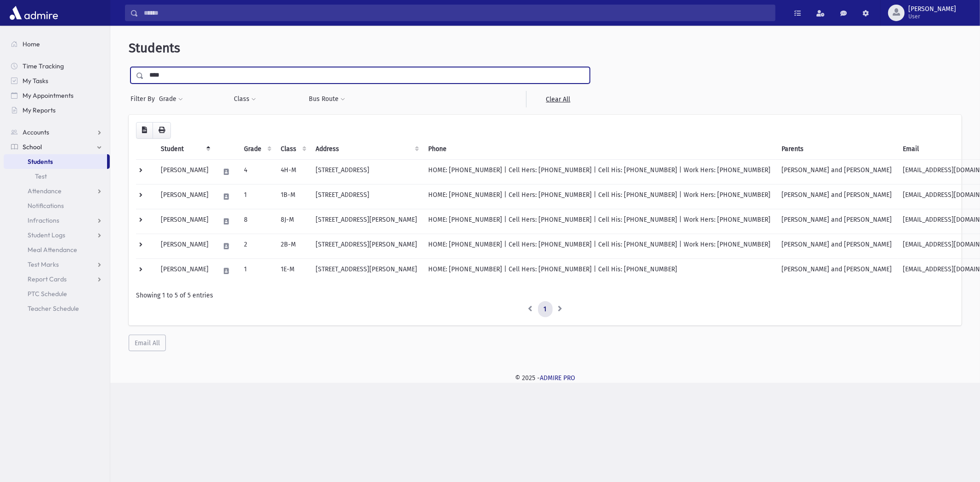 The width and height of the screenshot is (980, 482). I want to click on button: Class, so click(245, 99).